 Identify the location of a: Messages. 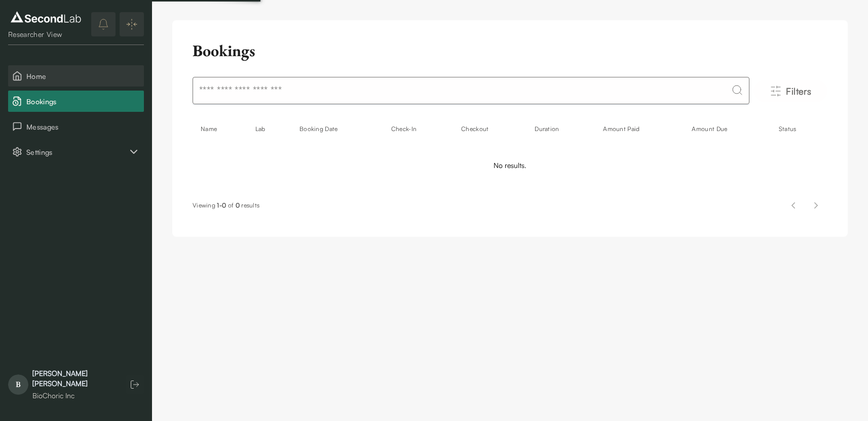
(76, 126).